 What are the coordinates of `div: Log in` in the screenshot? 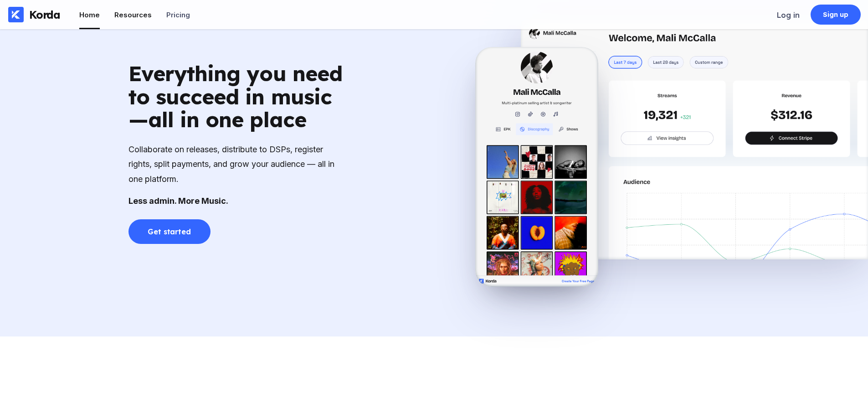 It's located at (788, 15).